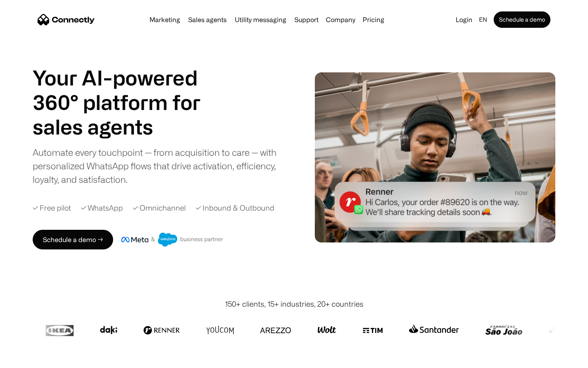  Describe the element at coordinates (261, 20) in the screenshot. I see `a: Utility messaging` at that location.